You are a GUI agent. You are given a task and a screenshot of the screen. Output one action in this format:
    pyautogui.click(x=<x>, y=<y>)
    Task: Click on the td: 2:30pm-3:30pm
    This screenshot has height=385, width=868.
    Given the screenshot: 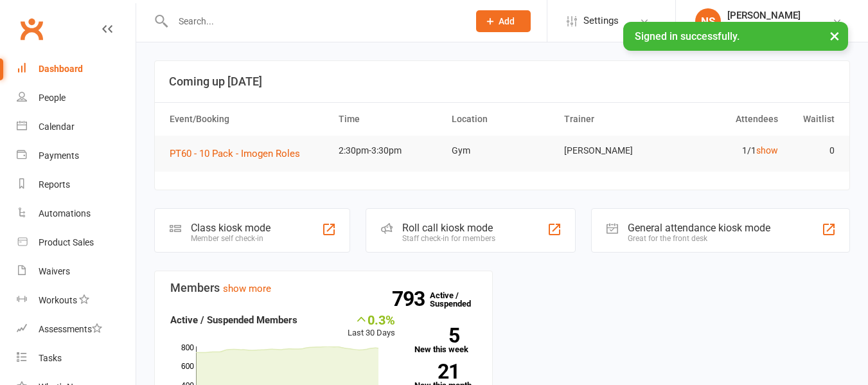 What is the action you would take?
    pyautogui.click(x=389, y=151)
    